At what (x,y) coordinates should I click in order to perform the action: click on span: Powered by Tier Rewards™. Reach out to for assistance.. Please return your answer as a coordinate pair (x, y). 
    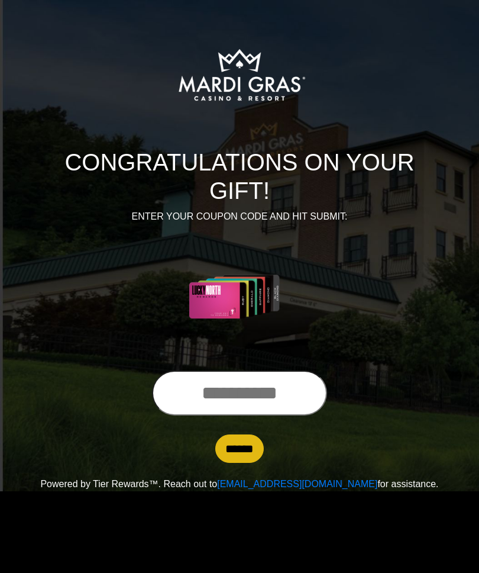
    Looking at the image, I should click on (239, 483).